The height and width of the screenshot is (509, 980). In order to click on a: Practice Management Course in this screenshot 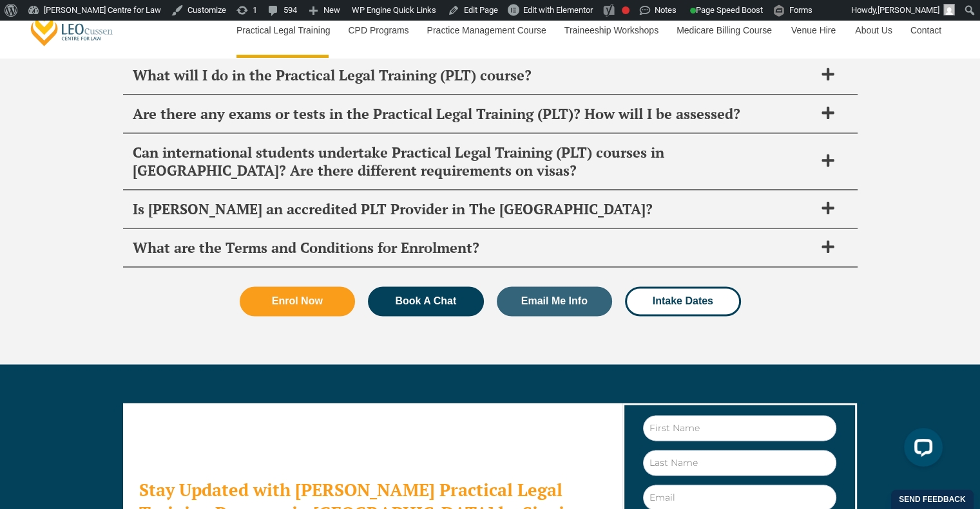, I will do `click(486, 31)`.